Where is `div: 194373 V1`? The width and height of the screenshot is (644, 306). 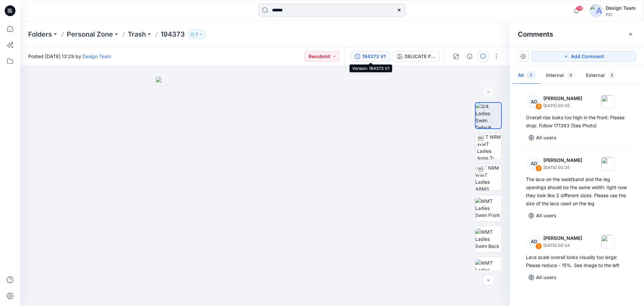 div: 194373 V1 is located at coordinates (374, 57).